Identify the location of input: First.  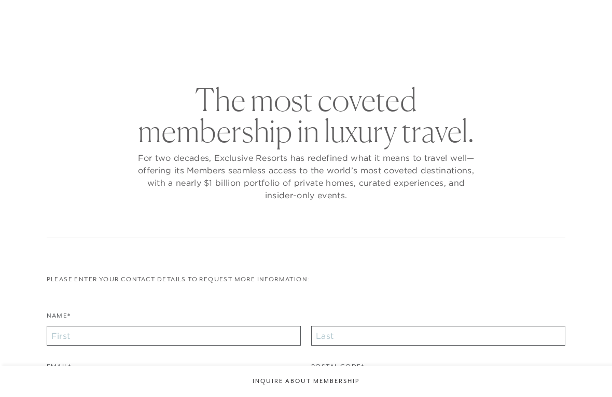
(174, 336).